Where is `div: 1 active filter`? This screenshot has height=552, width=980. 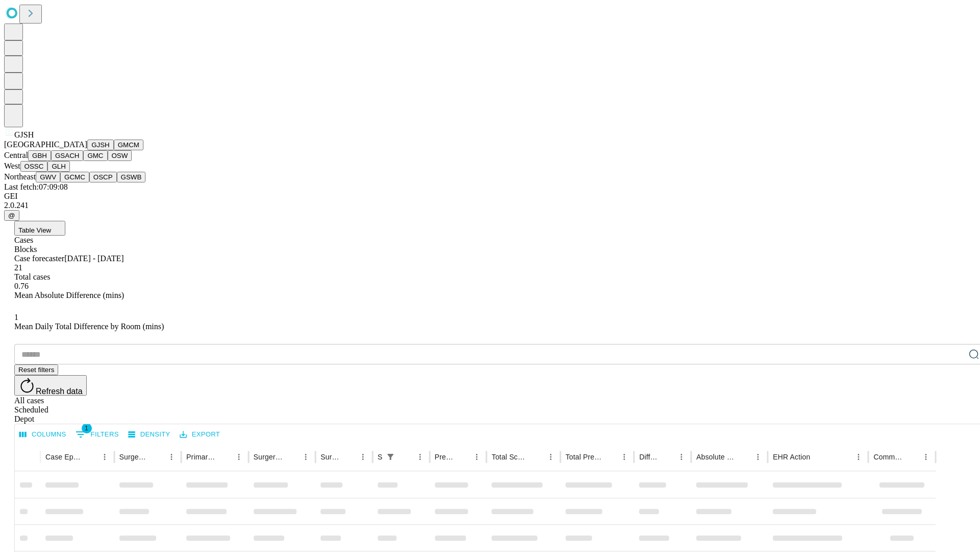 div: 1 active filter is located at coordinates (390, 456).